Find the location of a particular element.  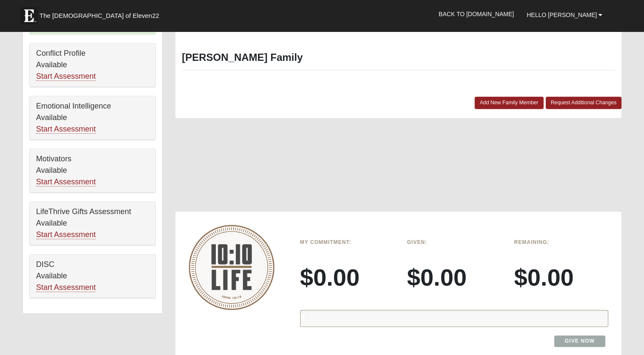

img: 10-10-Life-logo-round-no-scripture.png is located at coordinates (231, 267).